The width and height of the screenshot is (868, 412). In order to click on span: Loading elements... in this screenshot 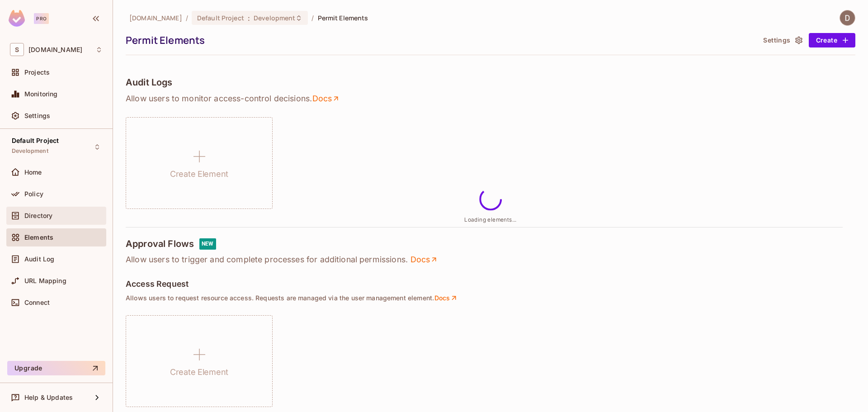, I will do `click(490, 219)`.